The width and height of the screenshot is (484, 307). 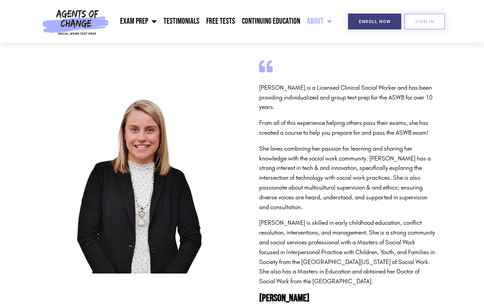 I want to click on a: About, so click(x=319, y=21).